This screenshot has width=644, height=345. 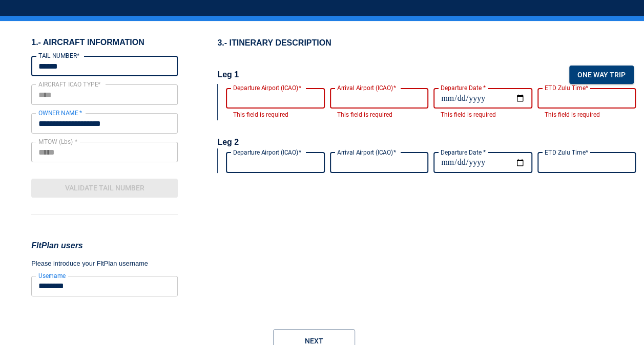 I want to click on h2: Leg 2, so click(x=228, y=143).